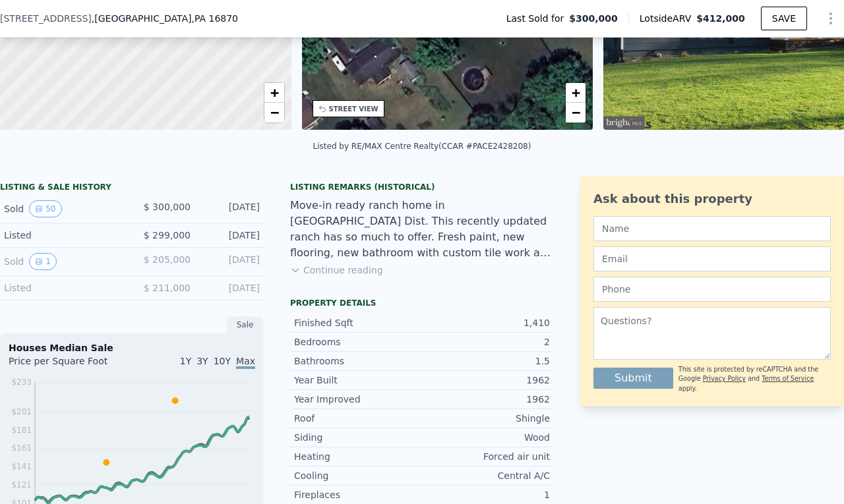 The width and height of the screenshot is (844, 504). I want to click on div: Listing Remarks (Historical), so click(422, 187).